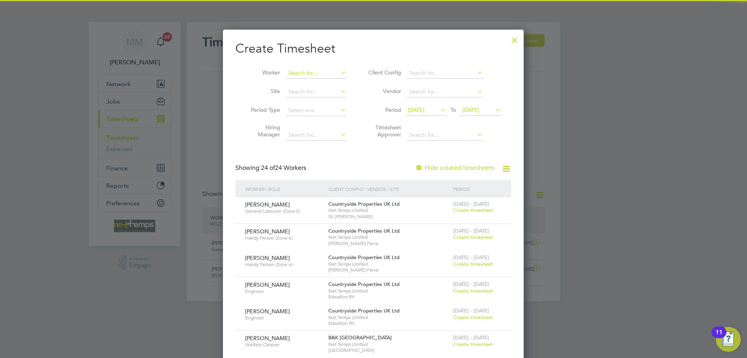 The image size is (747, 358). I want to click on label: Hide created timesheets, so click(454, 168).